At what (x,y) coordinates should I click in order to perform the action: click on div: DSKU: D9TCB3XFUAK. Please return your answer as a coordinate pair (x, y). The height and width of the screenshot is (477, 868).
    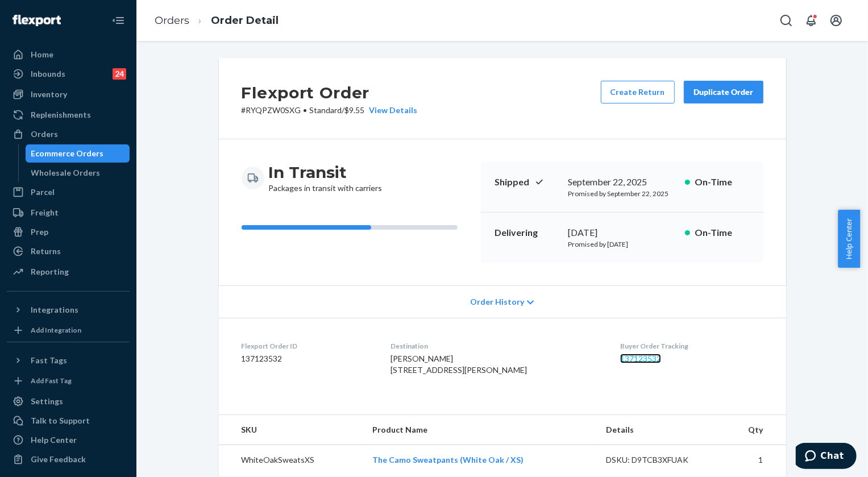
    Looking at the image, I should click on (660, 460).